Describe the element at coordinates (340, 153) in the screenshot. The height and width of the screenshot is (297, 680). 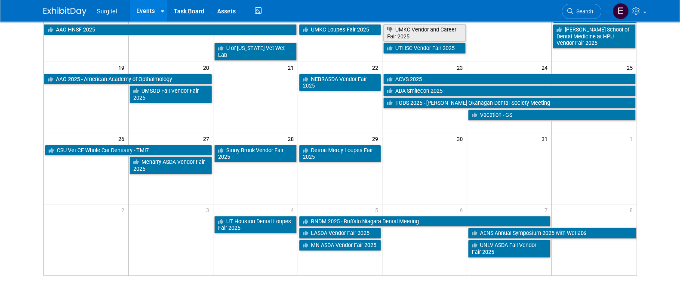
I see `a: Detroit Mercy Loupes Fair 2025` at that location.